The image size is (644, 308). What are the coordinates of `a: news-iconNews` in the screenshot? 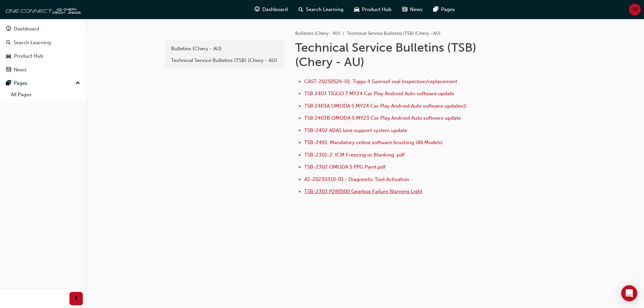 It's located at (413, 10).